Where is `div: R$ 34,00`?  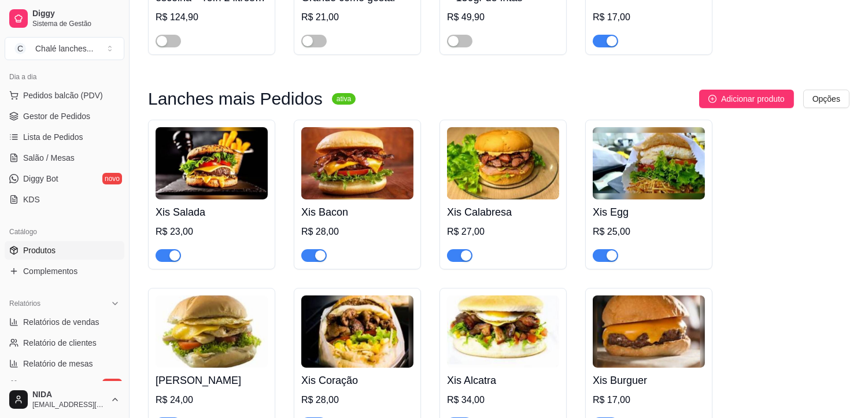 div: R$ 34,00 is located at coordinates (503, 400).